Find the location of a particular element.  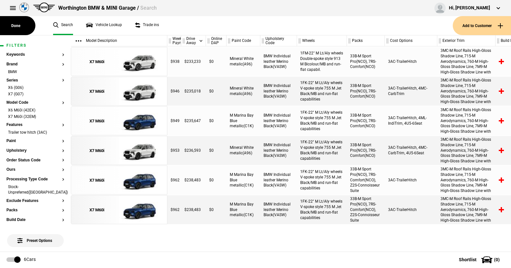

section: Model CodeX6 M60i (42EX)X7 M60i (32EM) is located at coordinates (35, 111).